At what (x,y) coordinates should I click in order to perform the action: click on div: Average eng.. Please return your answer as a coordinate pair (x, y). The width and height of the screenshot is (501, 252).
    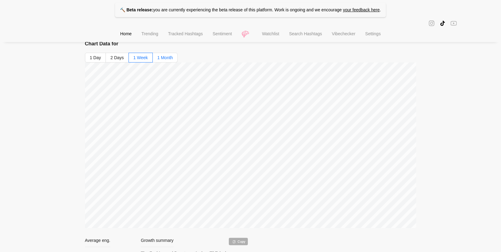
    Looking at the image, I should click on (98, 243).